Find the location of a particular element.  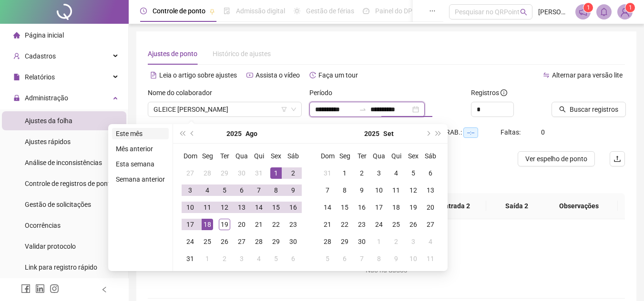

div: 16 is located at coordinates (362, 208).